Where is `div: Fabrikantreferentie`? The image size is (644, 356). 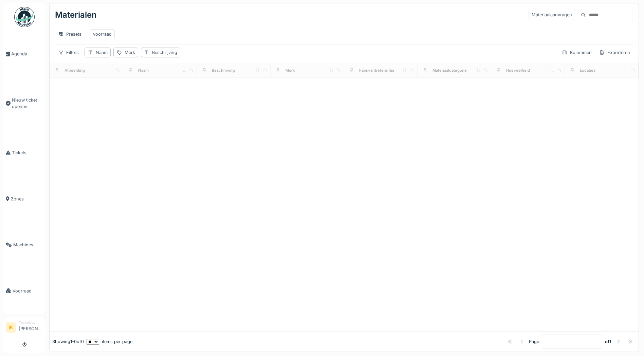 div: Fabrikantreferentie is located at coordinates (377, 71).